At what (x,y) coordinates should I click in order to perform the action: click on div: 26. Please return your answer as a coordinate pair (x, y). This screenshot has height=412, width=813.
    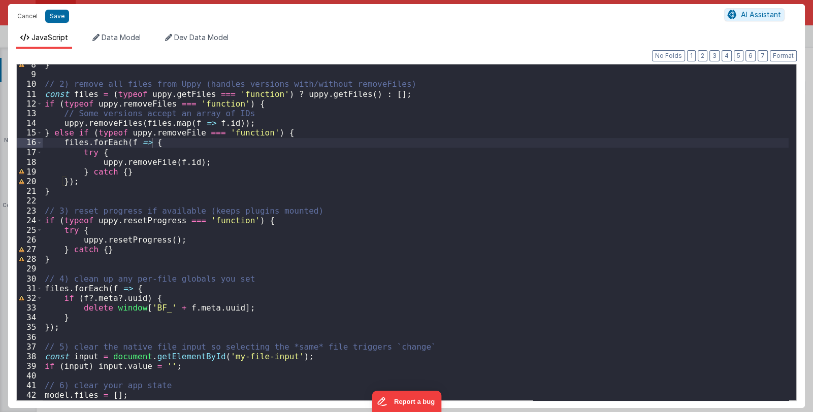
    Looking at the image, I should click on (29, 240).